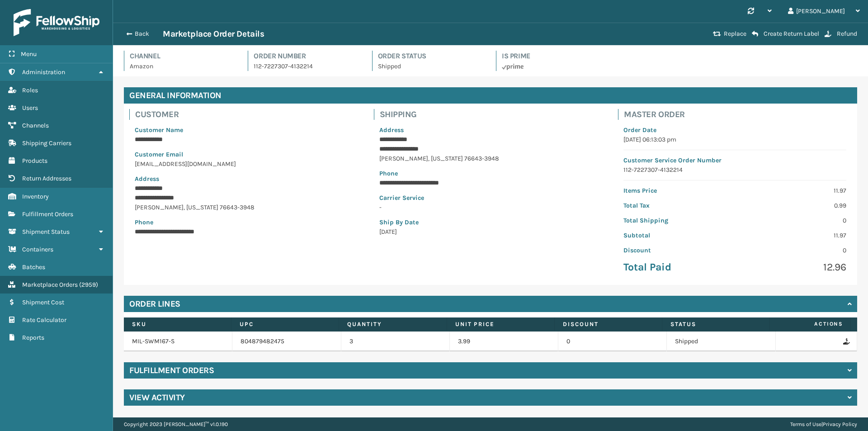 This screenshot has height=431, width=868. What do you see at coordinates (828, 34) in the screenshot?
I see `i: Refund` at bounding box center [828, 34].